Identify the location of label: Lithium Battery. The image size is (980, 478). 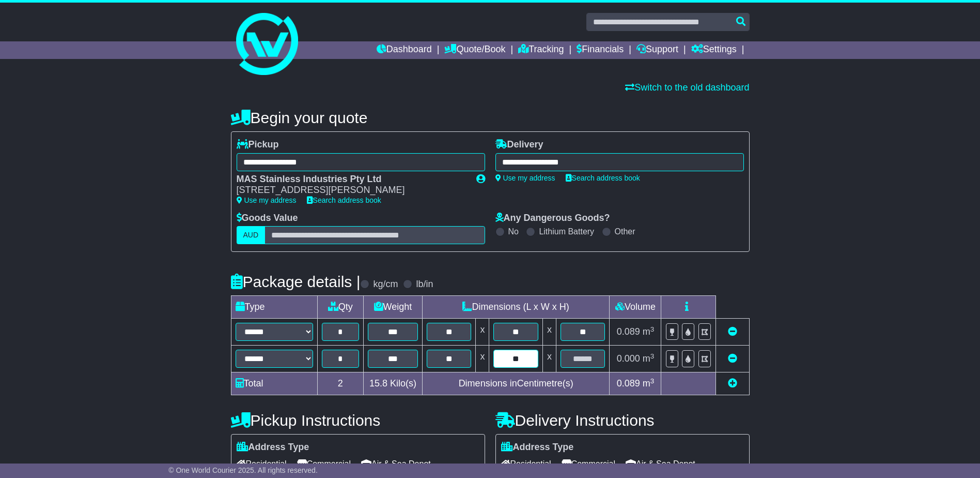
(566, 231).